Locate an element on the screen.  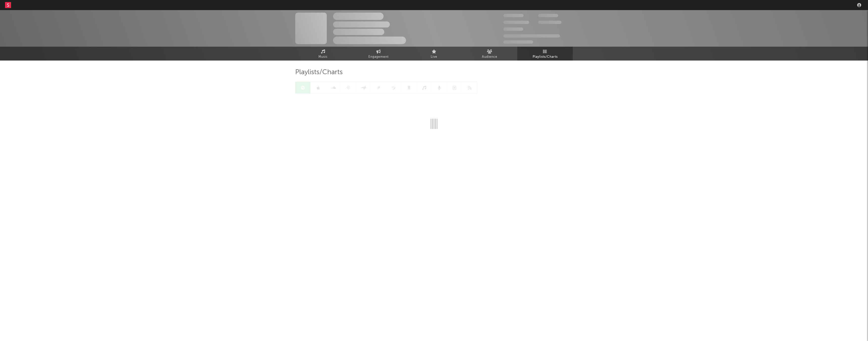
span: Audience is located at coordinates (489, 57).